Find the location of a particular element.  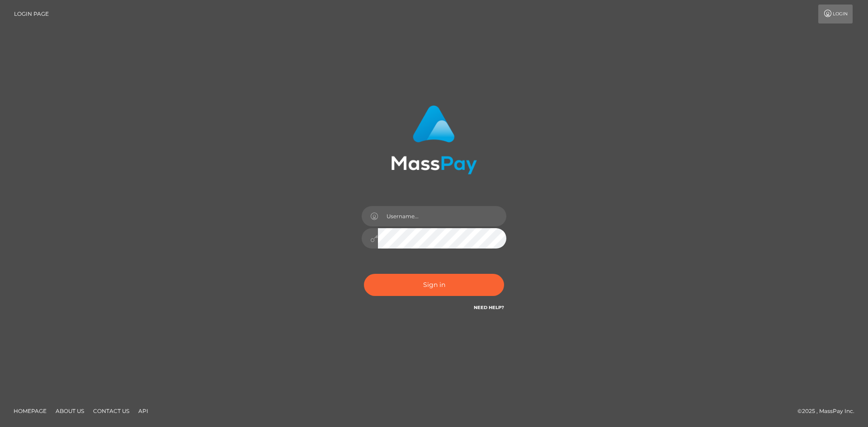

a: Homepage is located at coordinates (30, 411).